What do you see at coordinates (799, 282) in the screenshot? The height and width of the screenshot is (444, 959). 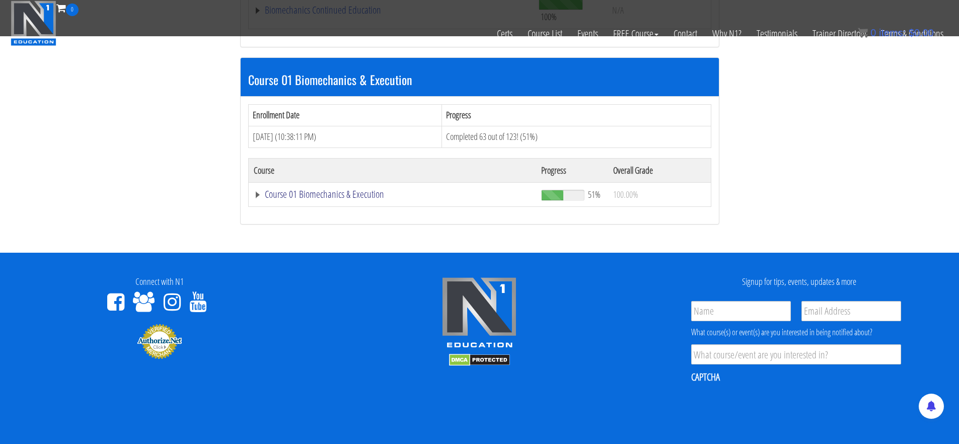 I see `h4: Signup for tips, events, updates & more` at bounding box center [799, 282].